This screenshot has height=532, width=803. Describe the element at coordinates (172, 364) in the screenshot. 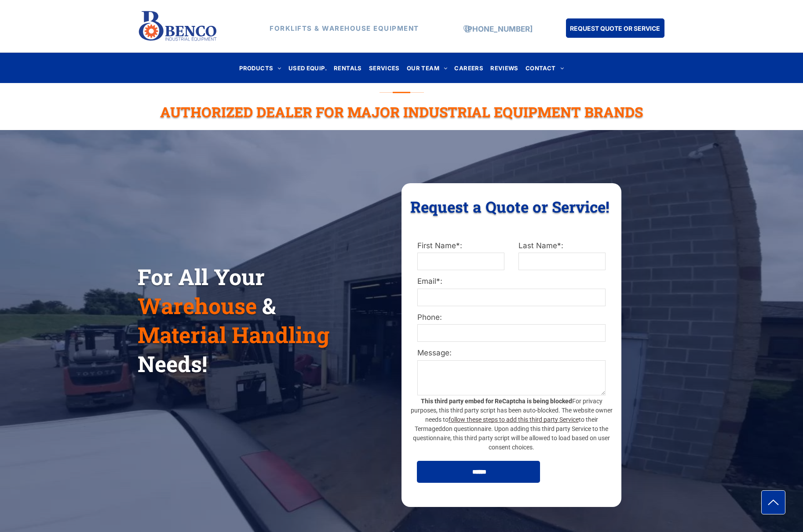

I see `span: Needs!` at that location.